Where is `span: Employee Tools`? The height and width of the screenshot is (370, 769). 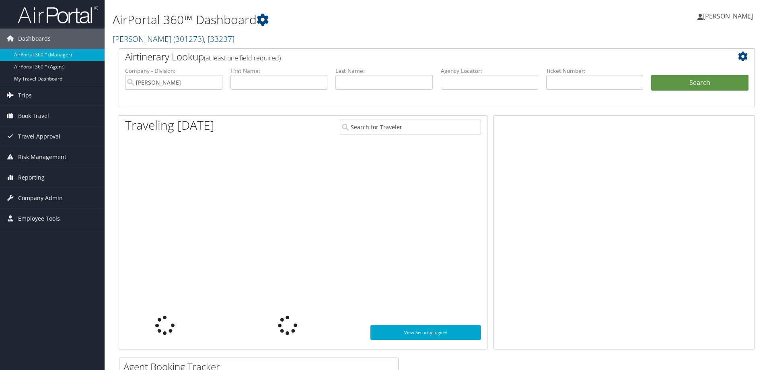 span: Employee Tools is located at coordinates (39, 218).